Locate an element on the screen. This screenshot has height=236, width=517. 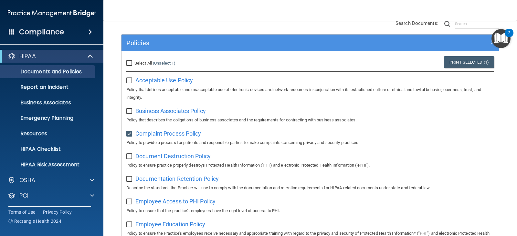
input: Select All (Unselect 1) is located at coordinates (130, 63).